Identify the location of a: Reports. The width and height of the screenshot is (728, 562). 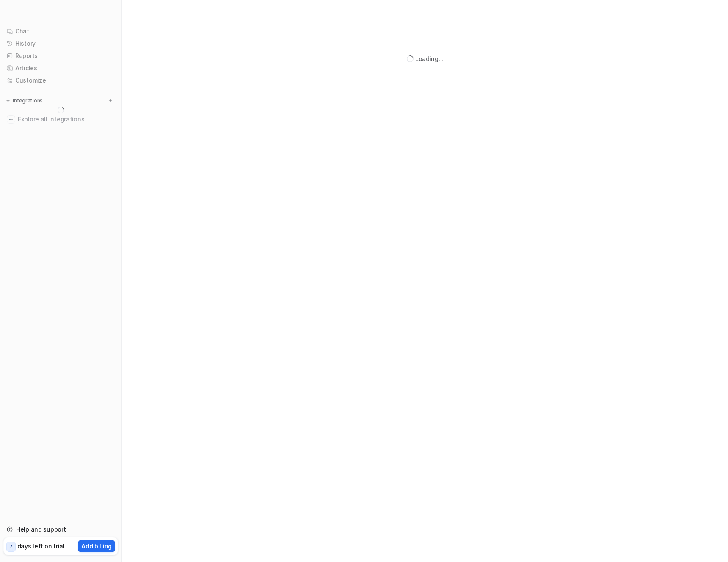
(61, 56).